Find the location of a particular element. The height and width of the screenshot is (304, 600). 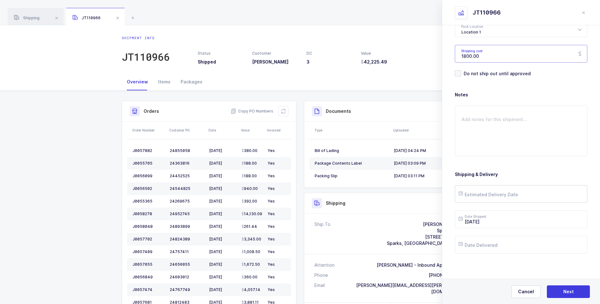

span: 42,225.49 is located at coordinates (374, 62).